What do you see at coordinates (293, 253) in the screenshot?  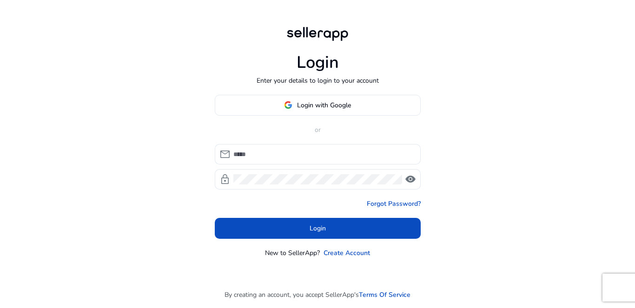 I see `p: New to SellerApp?` at bounding box center [293, 253].